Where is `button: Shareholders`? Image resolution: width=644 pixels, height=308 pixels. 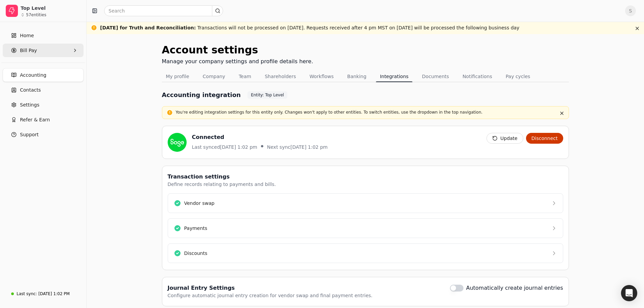
button: Shareholders is located at coordinates (280, 76).